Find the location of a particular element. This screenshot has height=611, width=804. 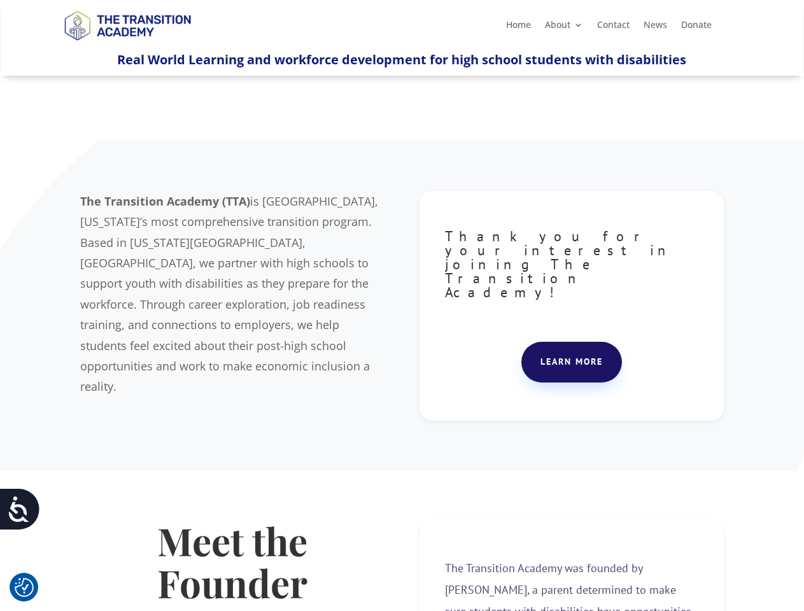

img: Revisit consent button is located at coordinates (24, 588).